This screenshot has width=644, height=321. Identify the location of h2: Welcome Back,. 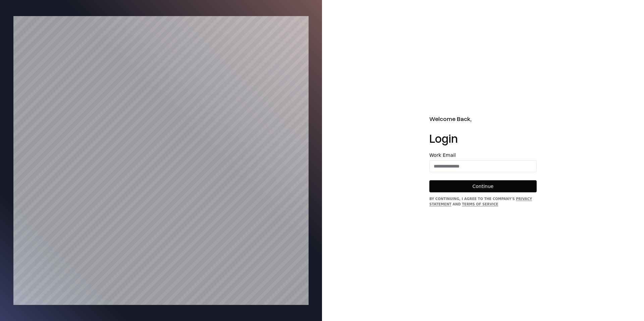
(483, 119).